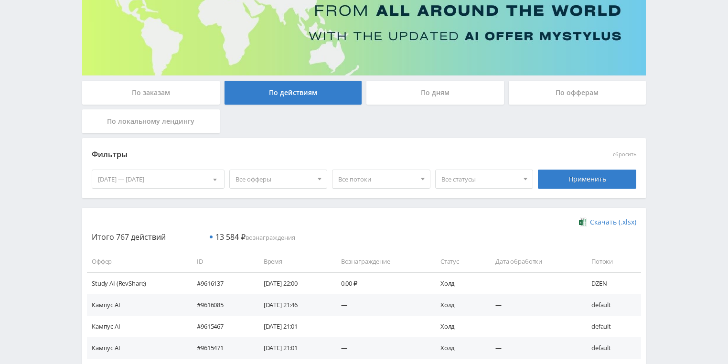 This screenshot has width=728, height=364. I want to click on div: По заказам, so click(151, 93).